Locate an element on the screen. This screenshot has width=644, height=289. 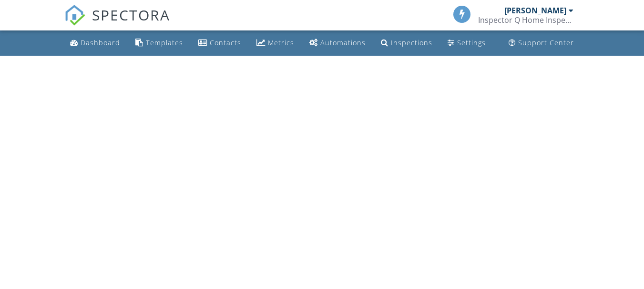
div: Templates is located at coordinates (164, 43).